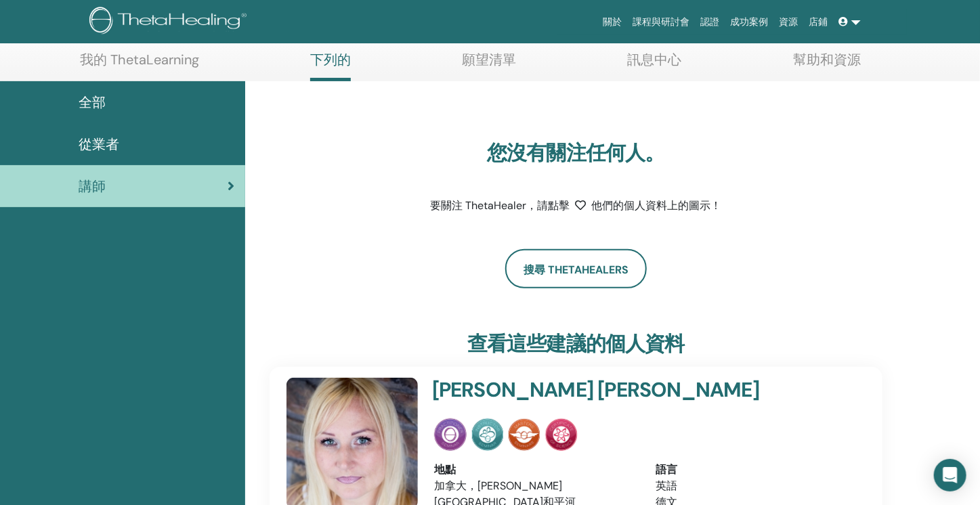 This screenshot has width=980, height=505. I want to click on font: 下列的, so click(331, 60).